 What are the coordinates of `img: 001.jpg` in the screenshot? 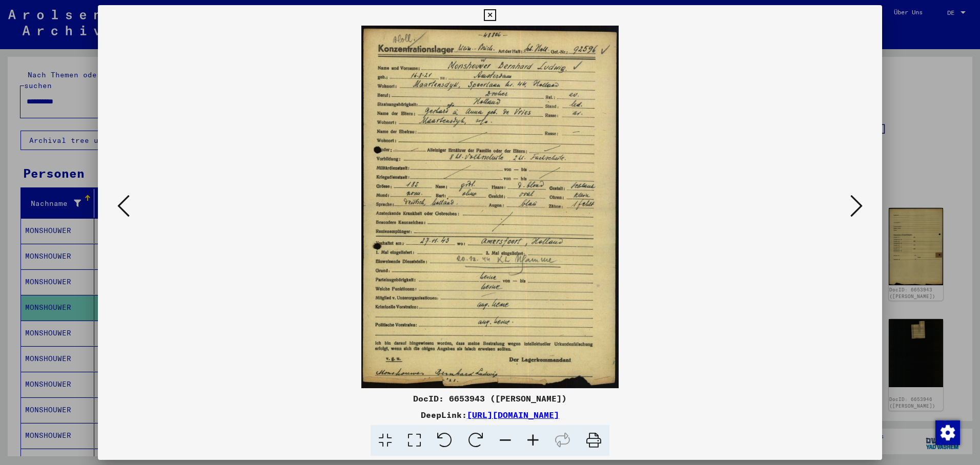 It's located at (490, 207).